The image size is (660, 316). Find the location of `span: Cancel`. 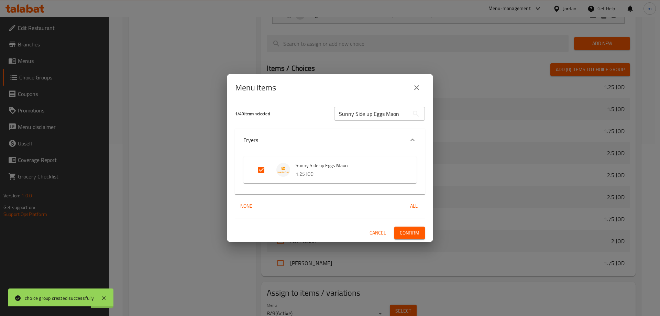

span: Cancel is located at coordinates (378, 233).